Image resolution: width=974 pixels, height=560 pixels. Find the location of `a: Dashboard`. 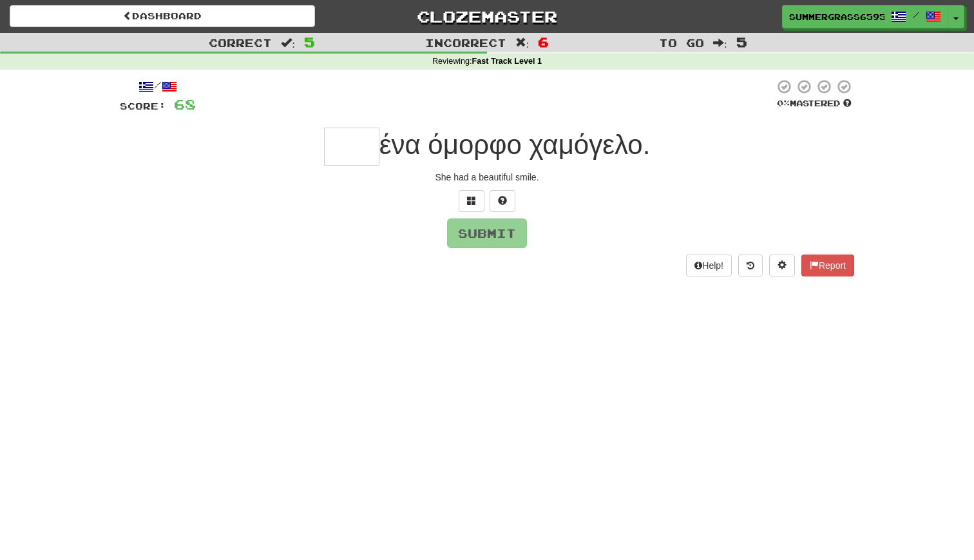

a: Dashboard is located at coordinates (162, 16).